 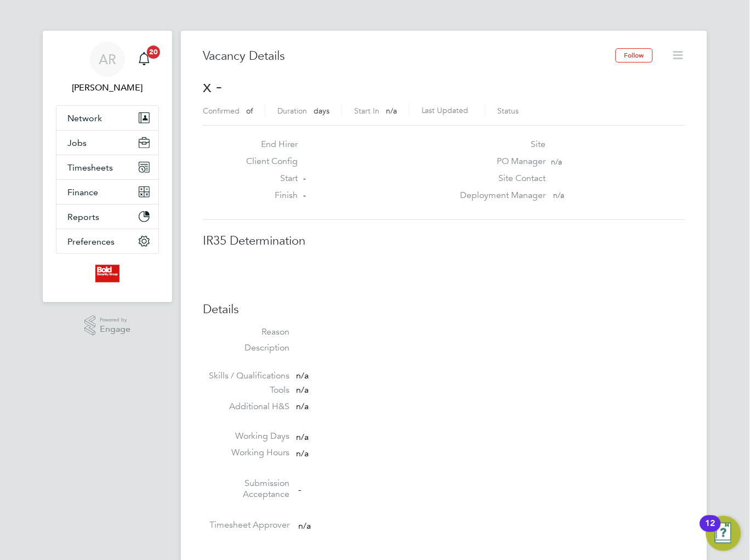 I want to click on button: Reports, so click(x=107, y=217).